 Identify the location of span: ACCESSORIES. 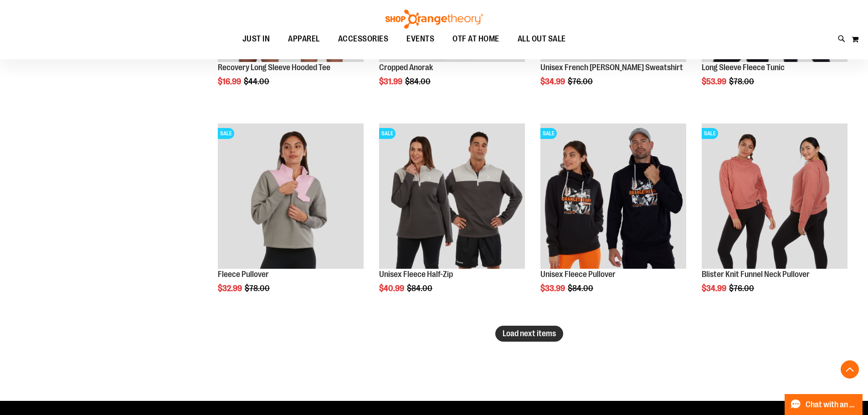
(363, 39).